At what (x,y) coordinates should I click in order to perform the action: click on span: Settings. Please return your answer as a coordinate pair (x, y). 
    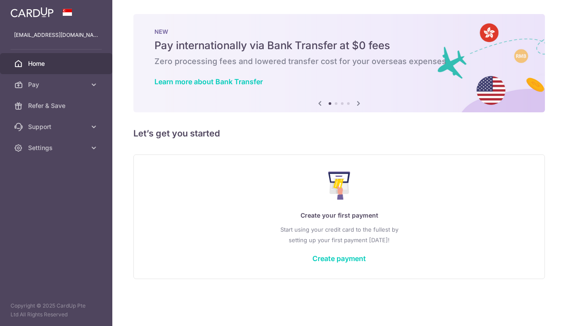
    Looking at the image, I should click on (57, 148).